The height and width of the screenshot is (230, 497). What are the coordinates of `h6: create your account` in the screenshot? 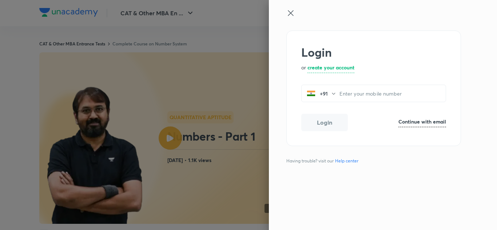 It's located at (331, 67).